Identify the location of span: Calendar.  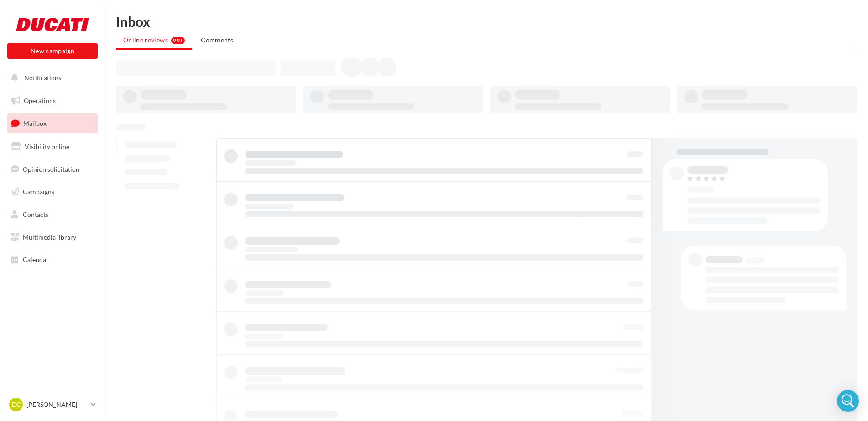
(36, 259).